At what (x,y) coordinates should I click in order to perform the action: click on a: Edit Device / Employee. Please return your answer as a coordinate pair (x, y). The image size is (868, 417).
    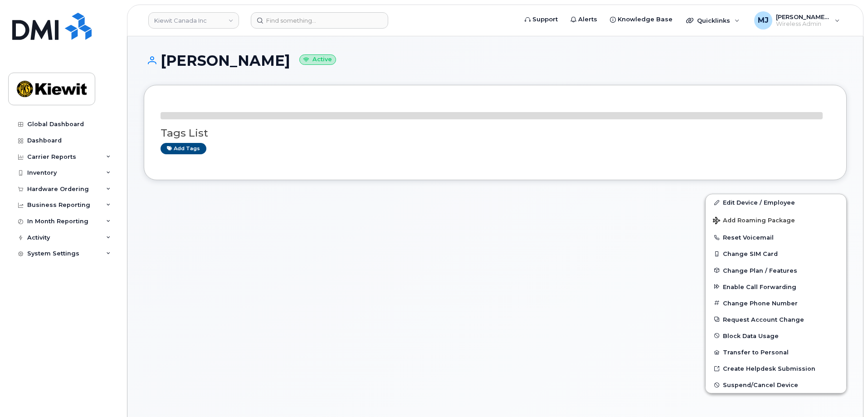
    Looking at the image, I should click on (776, 202).